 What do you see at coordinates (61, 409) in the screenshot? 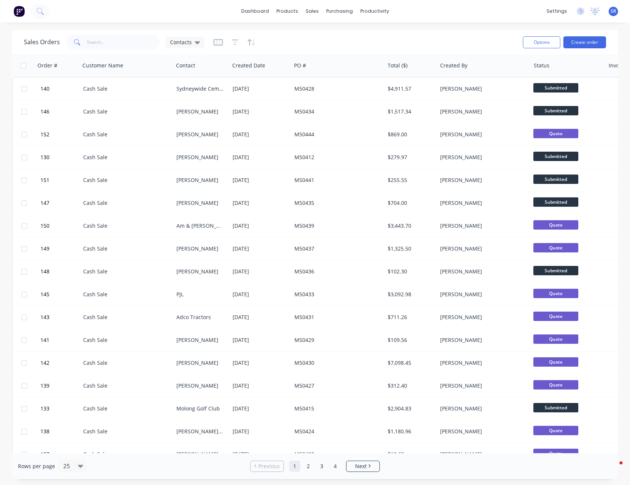
I see `button: 133` at bounding box center [61, 409].